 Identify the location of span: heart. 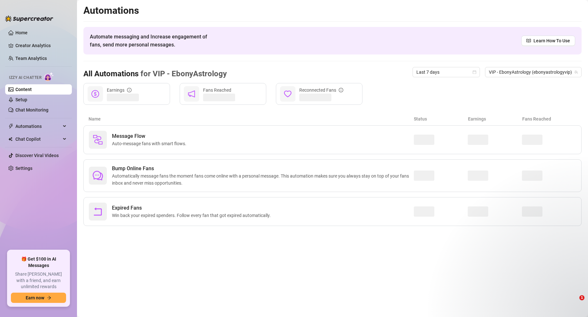
(288, 94).